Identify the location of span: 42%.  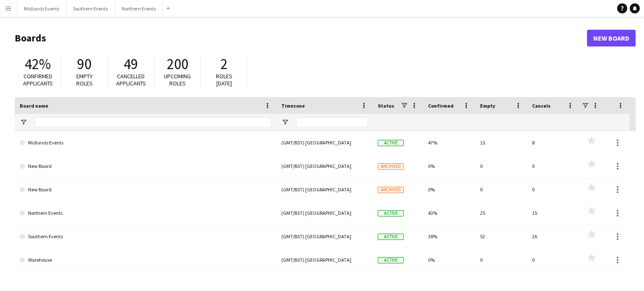
(38, 64).